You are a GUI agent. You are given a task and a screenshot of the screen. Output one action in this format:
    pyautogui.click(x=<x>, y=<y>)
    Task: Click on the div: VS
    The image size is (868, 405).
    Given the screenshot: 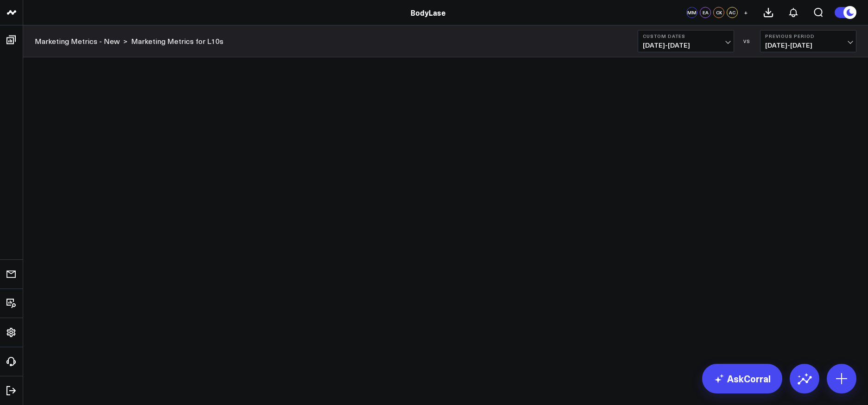 What is the action you would take?
    pyautogui.click(x=747, y=41)
    